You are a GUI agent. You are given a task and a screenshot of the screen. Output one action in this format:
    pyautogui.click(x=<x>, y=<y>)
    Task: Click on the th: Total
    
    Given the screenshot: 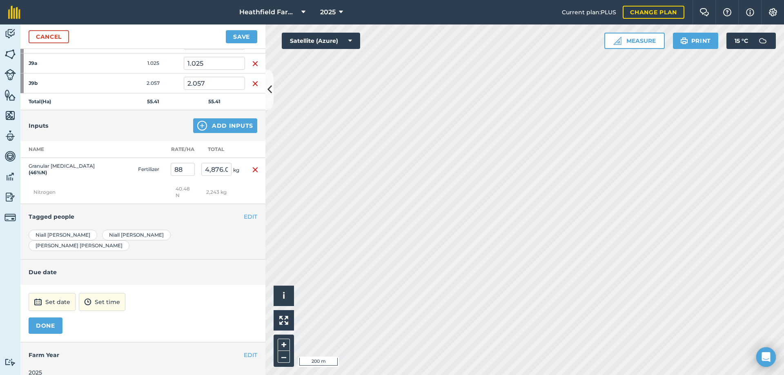 What is the action you would take?
    pyautogui.click(x=221, y=150)
    